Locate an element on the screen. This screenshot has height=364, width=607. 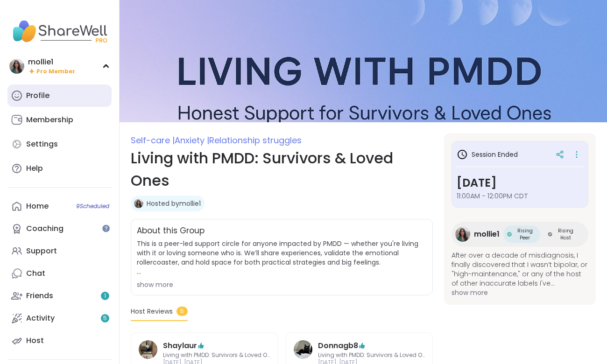
span: 11:00AM - 12:00PM CDT is located at coordinates (520, 196).